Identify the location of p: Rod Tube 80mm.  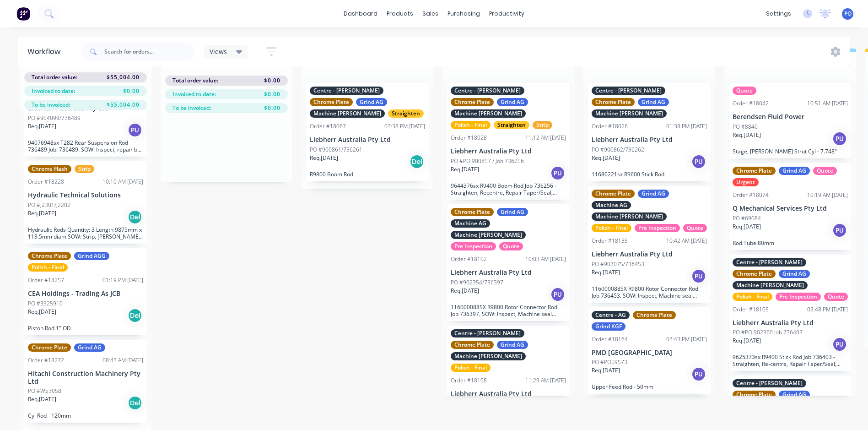
(790, 243).